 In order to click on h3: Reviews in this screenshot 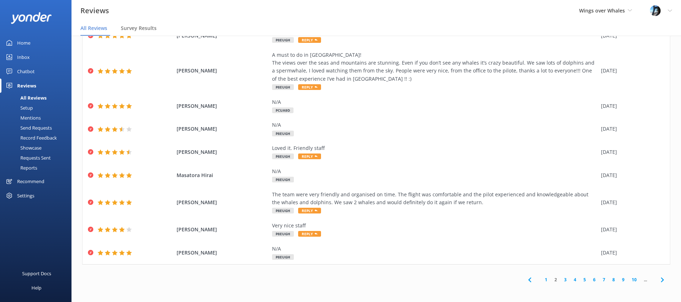, I will do `click(95, 11)`.